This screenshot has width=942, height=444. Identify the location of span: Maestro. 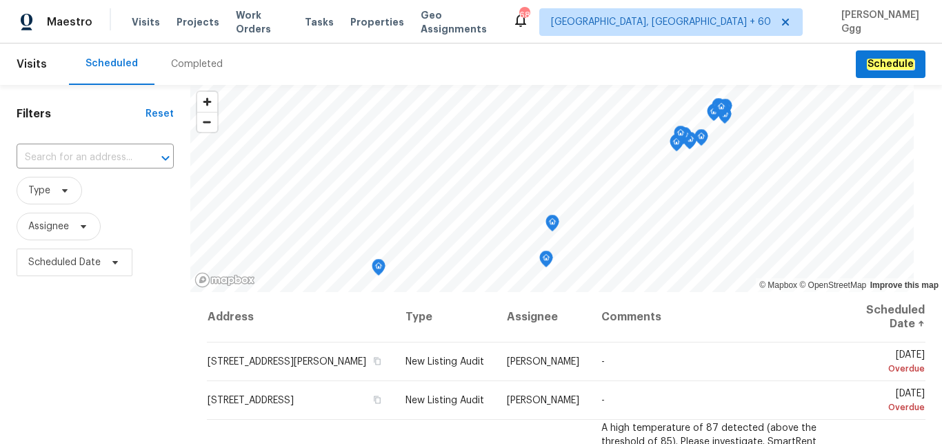
(70, 22).